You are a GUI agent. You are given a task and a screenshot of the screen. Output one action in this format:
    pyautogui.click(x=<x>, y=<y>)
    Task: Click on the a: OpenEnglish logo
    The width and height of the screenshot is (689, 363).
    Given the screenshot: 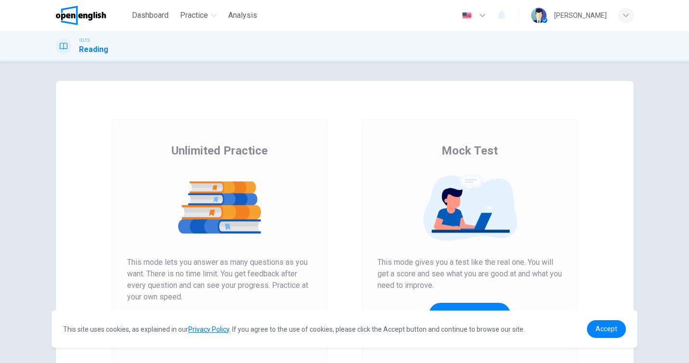 What is the action you would take?
    pyautogui.click(x=92, y=15)
    